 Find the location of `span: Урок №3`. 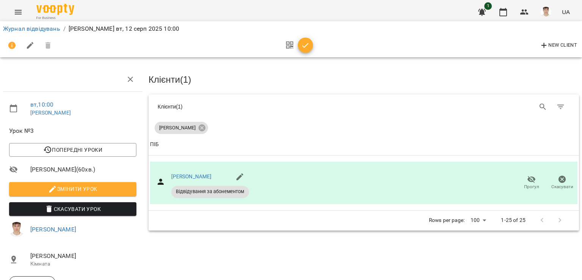

span: Урок №3 is located at coordinates (73, 131).